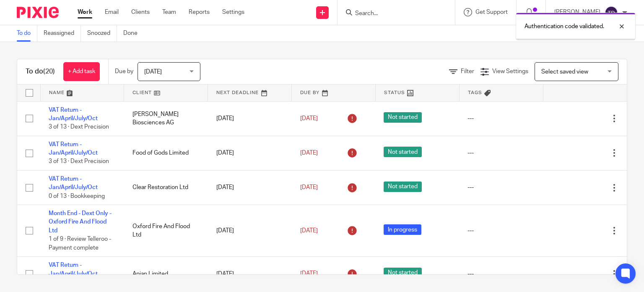 This screenshot has height=292, width=644. I want to click on span: Filter, so click(467, 72).